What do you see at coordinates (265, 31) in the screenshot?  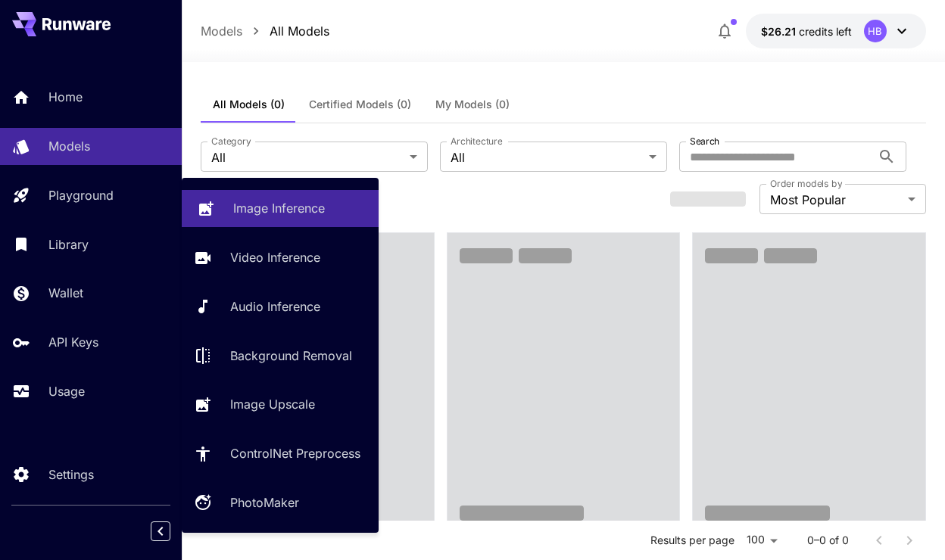 I see `nav: breadcrumb` at bounding box center [265, 31].